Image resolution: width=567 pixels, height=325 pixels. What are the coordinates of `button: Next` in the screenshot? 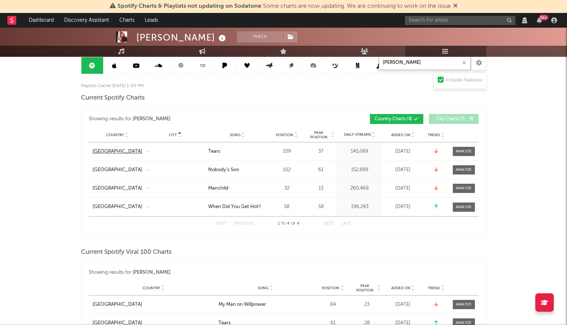 It's located at (329, 223).